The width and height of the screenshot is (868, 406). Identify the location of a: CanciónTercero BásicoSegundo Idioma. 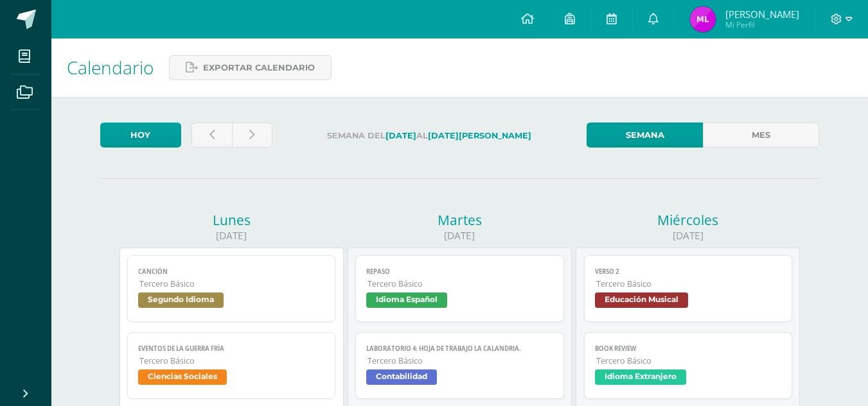
(232, 289).